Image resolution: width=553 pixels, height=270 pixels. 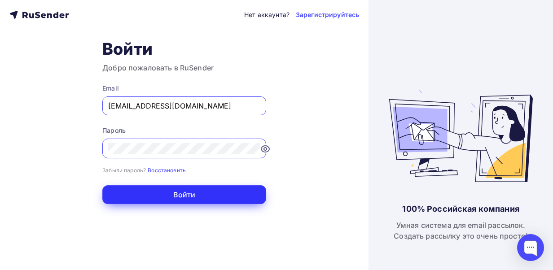 What do you see at coordinates (184, 106) in the screenshot?
I see `input: Укажите свой email` at bounding box center [184, 106].